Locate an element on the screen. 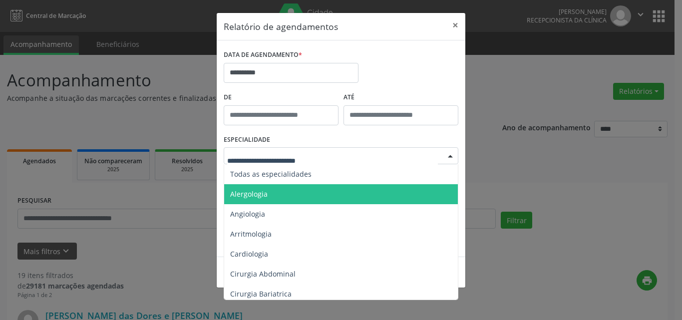  label: ATÉ is located at coordinates (401, 97).